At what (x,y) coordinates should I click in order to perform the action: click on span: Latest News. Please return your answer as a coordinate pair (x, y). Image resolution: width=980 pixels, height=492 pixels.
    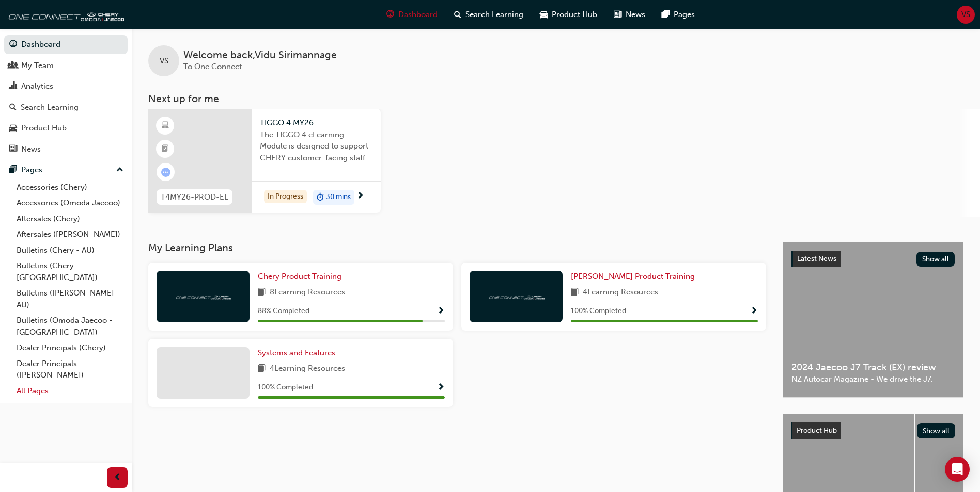
    Looking at the image, I should click on (817, 258).